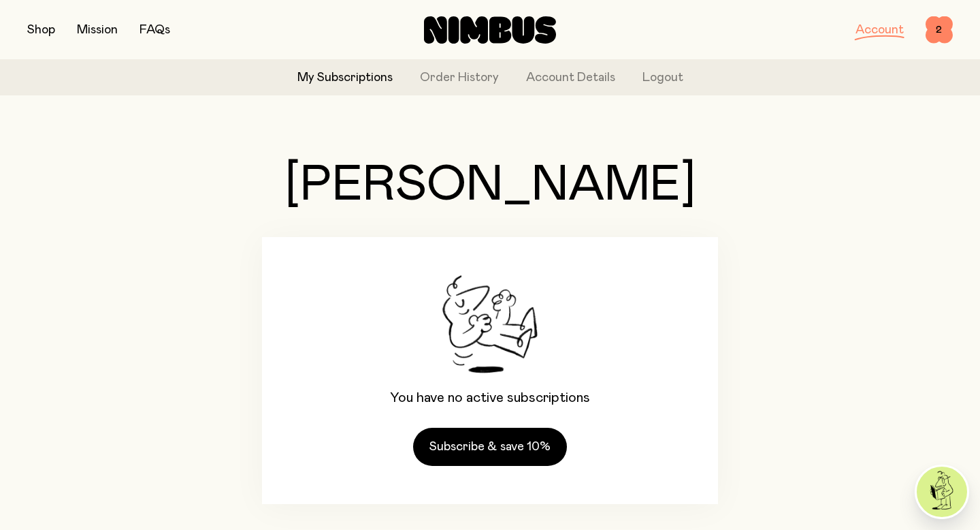  Describe the element at coordinates (939, 30) in the screenshot. I see `button: 2` at that location.